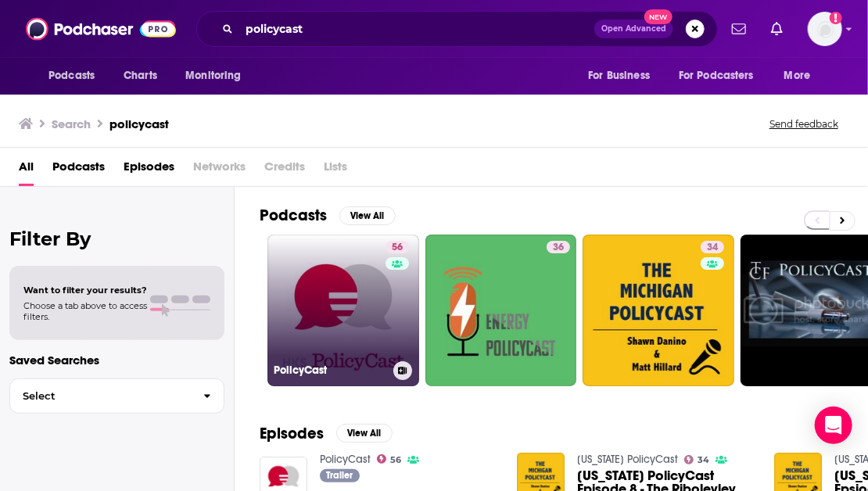 The image size is (868, 491). Describe the element at coordinates (101, 29) in the screenshot. I see `a: Podchaser - Follow, Share and Rate Podcasts` at that location.